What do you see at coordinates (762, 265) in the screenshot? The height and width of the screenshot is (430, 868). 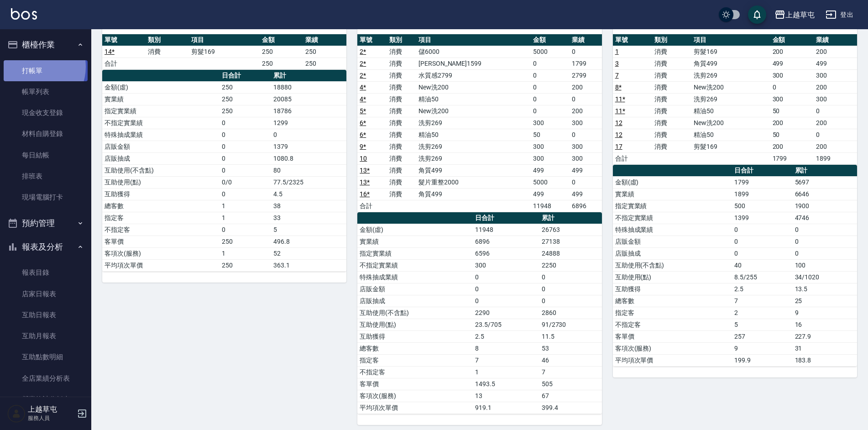 I see `td: 40` at bounding box center [762, 265].